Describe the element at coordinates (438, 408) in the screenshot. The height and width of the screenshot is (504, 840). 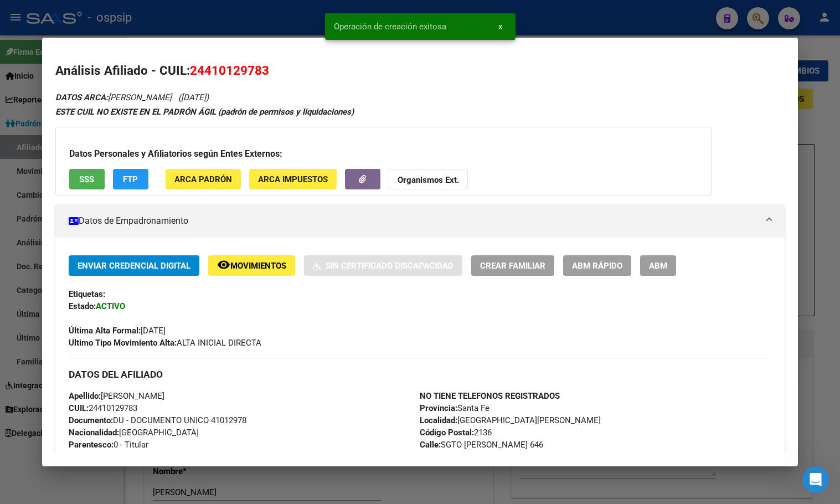
I see `strong: Provincia:` at that location.